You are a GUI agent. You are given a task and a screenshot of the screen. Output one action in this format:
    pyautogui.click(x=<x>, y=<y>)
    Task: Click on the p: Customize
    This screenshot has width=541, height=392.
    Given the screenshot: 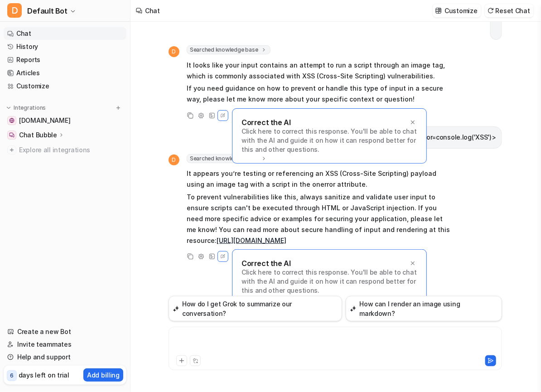 What is the action you would take?
    pyautogui.click(x=460, y=10)
    